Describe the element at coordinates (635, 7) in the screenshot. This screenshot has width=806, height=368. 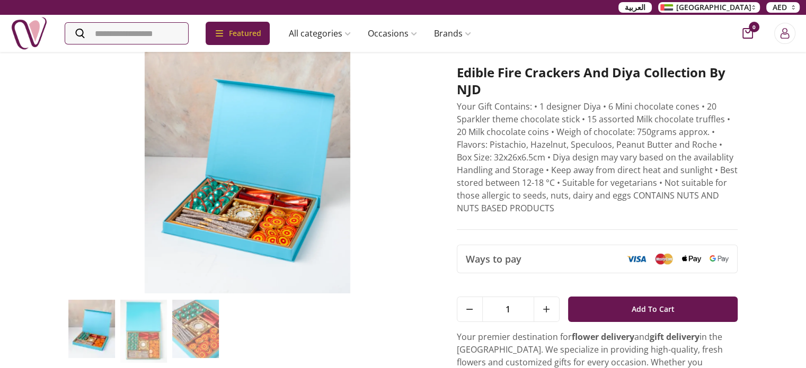
I see `span: العربية` at that location.